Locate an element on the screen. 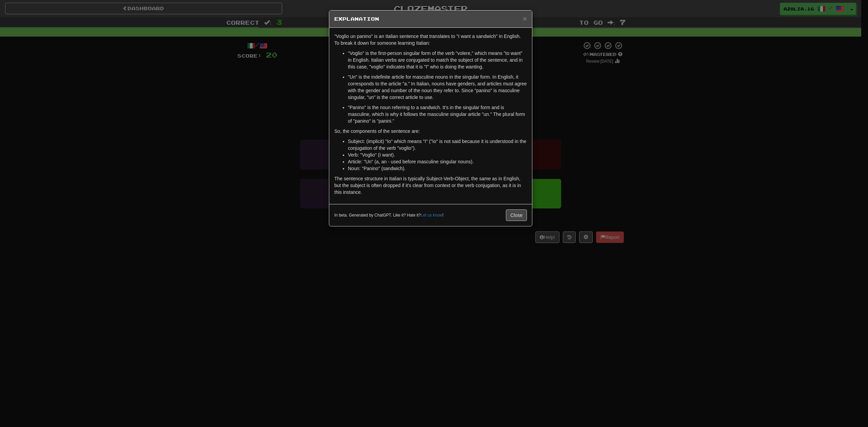  small: In beta. Generated by ChatGPT. Like it? Hate it? ! is located at coordinates (389, 215).